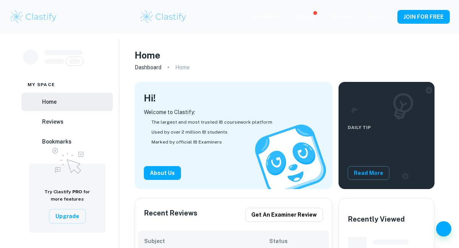  Describe the element at coordinates (67, 122) in the screenshot. I see `a: Reviews` at that location.